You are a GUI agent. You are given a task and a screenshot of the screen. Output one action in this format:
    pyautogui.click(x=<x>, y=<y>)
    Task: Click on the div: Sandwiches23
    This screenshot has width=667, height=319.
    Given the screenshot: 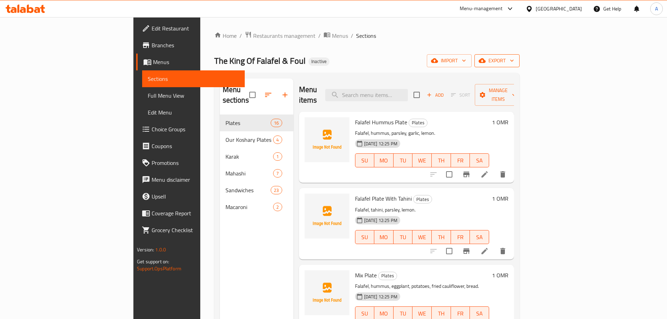 What is the action you would take?
    pyautogui.click(x=257, y=190)
    